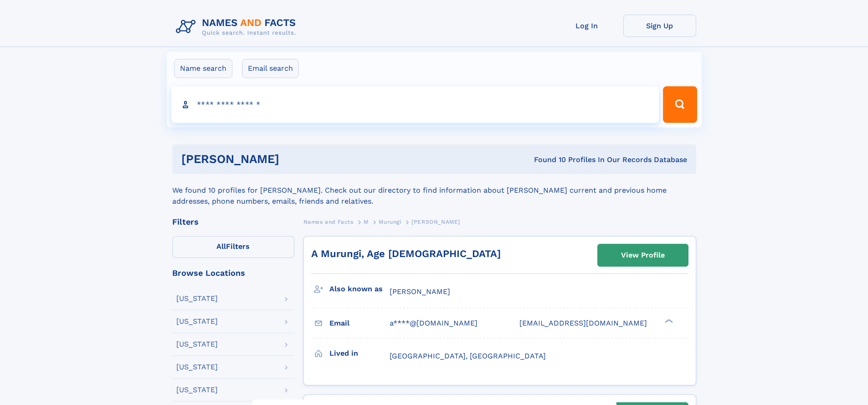  I want to click on input: search input, so click(416, 104).